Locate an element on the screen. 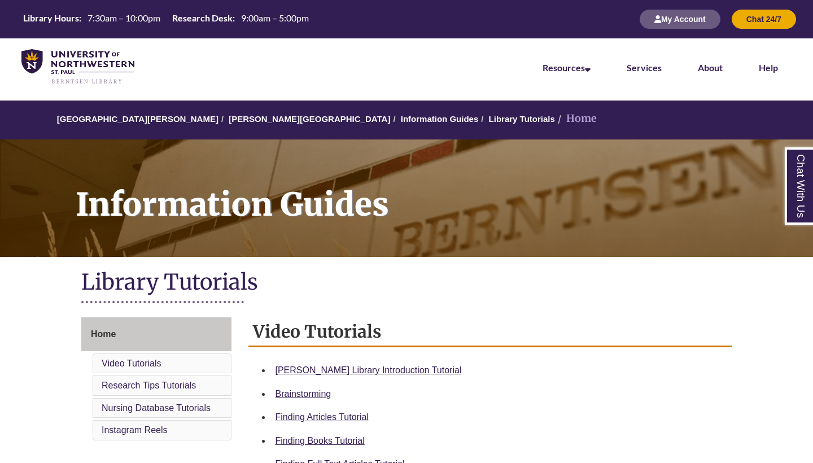  a: Research Tips Tutorials is located at coordinates (149, 385).